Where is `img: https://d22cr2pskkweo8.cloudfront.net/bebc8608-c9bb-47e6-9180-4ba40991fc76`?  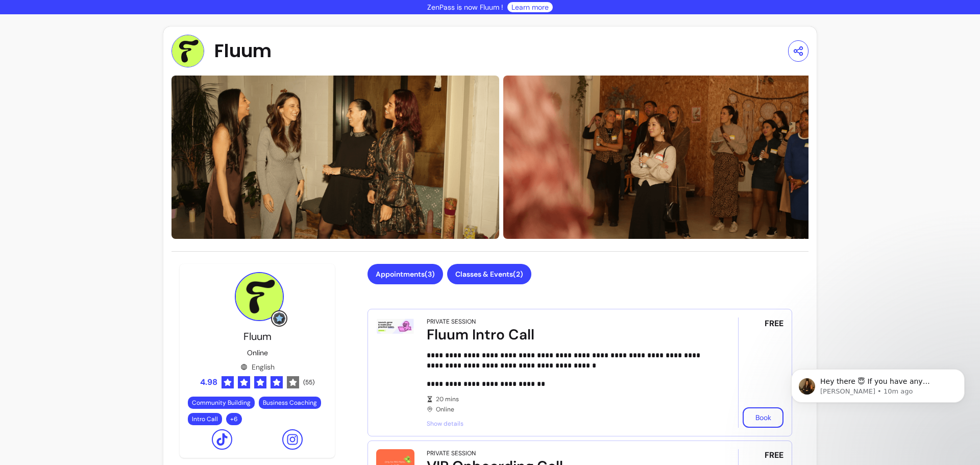 img: https://d22cr2pskkweo8.cloudfront.net/bebc8608-c9bb-47e6-9180-4ba40991fc76 is located at coordinates (667, 157).